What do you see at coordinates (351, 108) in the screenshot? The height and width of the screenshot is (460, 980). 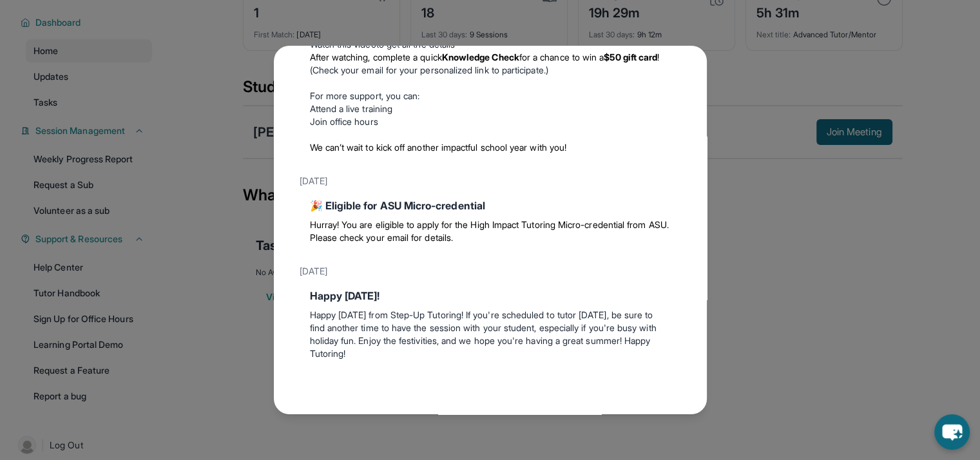 I see `a: Attend a live training` at bounding box center [351, 108].